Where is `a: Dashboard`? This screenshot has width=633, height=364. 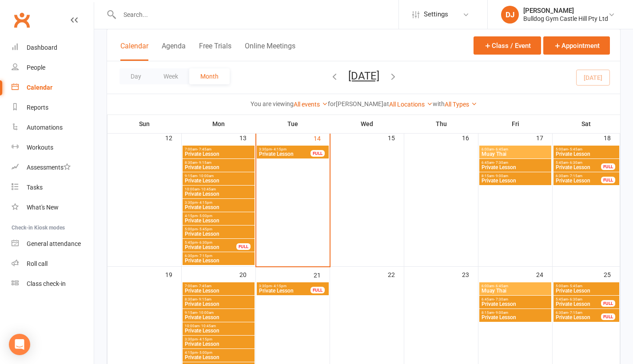 a: Dashboard is located at coordinates (52, 48).